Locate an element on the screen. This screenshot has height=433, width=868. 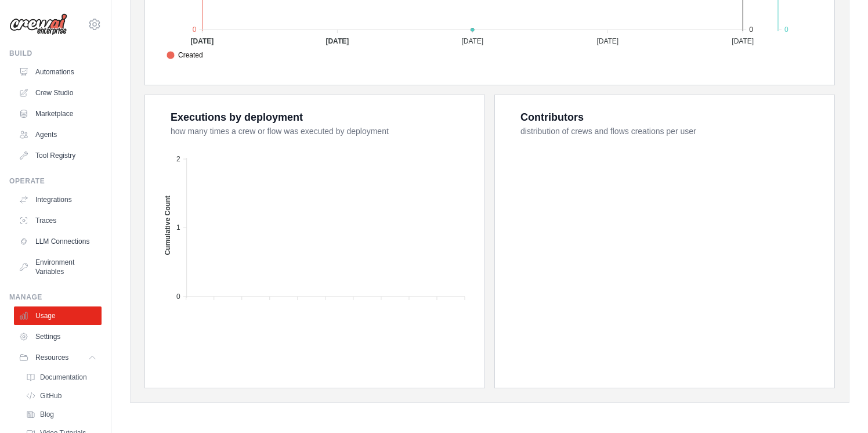
button: Resources is located at coordinates (57, 358).